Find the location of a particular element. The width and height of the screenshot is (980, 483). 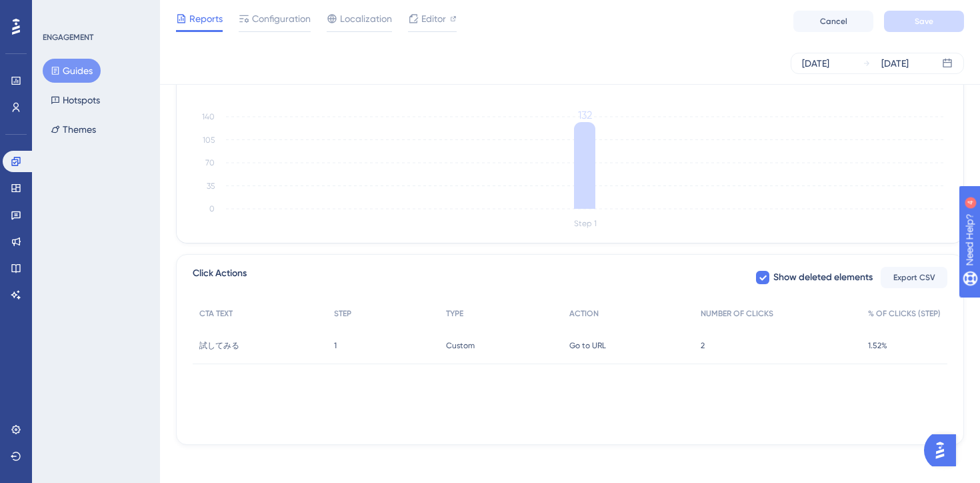

span: ACTION is located at coordinates (584, 314).